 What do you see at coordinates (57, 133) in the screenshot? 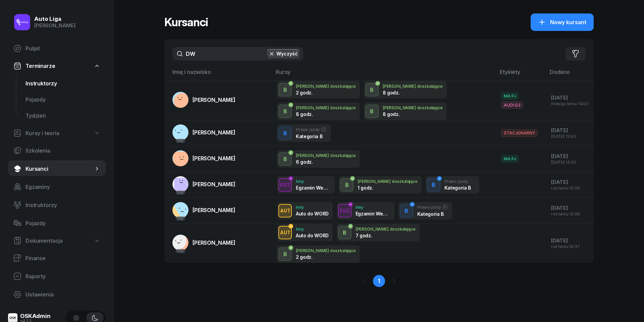
I see `a: Kursy i teoria` at bounding box center [57, 133].